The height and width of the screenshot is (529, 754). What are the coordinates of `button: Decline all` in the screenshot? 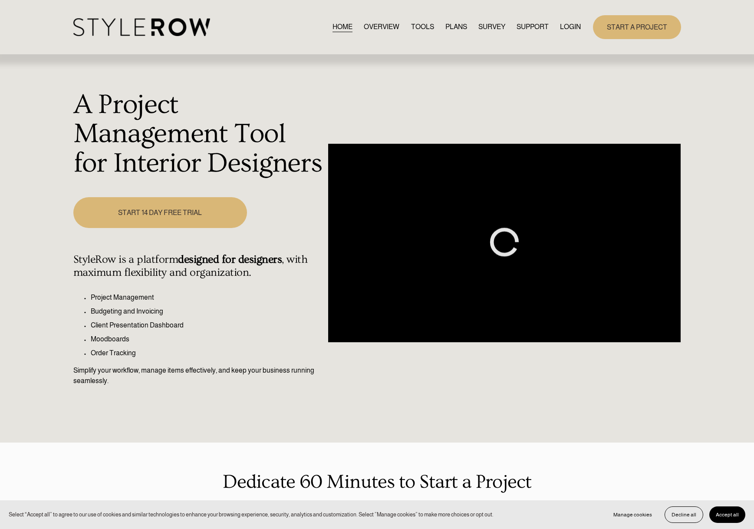 It's located at (684, 514).